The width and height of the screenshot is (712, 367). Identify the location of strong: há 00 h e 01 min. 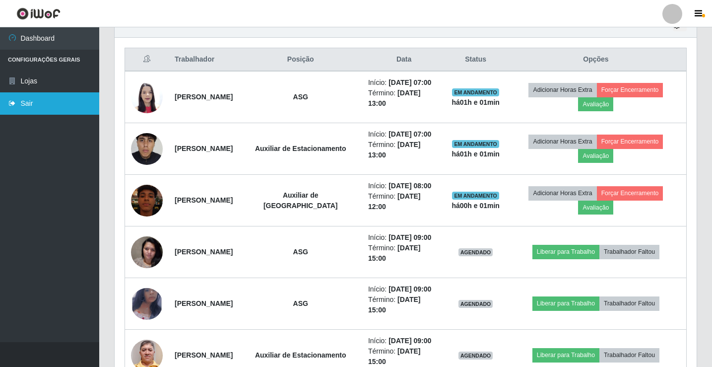
(476, 205).